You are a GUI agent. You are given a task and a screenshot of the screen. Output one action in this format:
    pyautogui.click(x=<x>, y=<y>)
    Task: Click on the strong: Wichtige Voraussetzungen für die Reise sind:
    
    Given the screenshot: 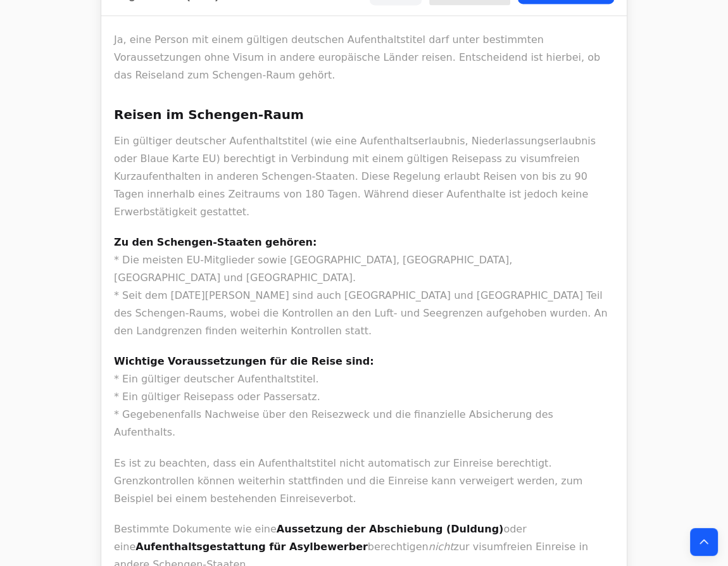 What is the action you would take?
    pyautogui.click(x=244, y=361)
    